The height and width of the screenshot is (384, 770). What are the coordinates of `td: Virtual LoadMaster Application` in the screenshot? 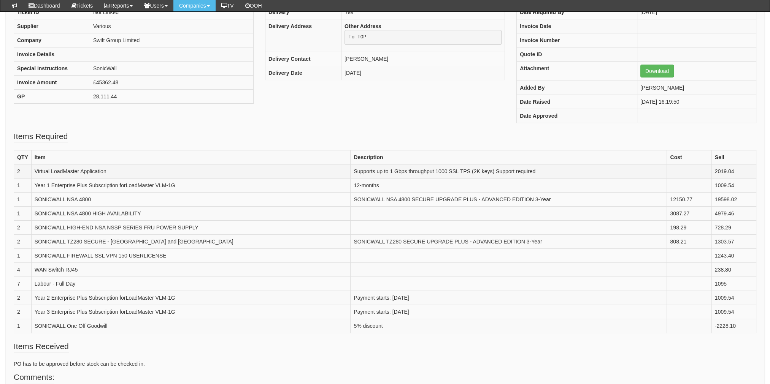 It's located at (191, 171).